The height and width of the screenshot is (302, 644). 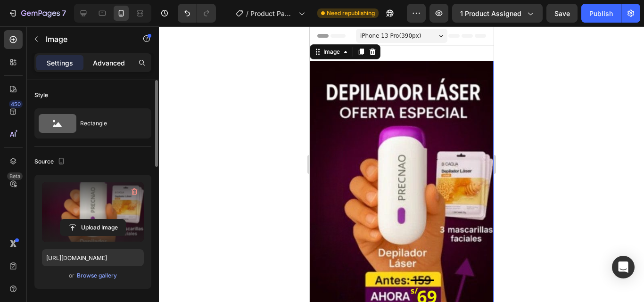 I want to click on p: Image, so click(x=86, y=39).